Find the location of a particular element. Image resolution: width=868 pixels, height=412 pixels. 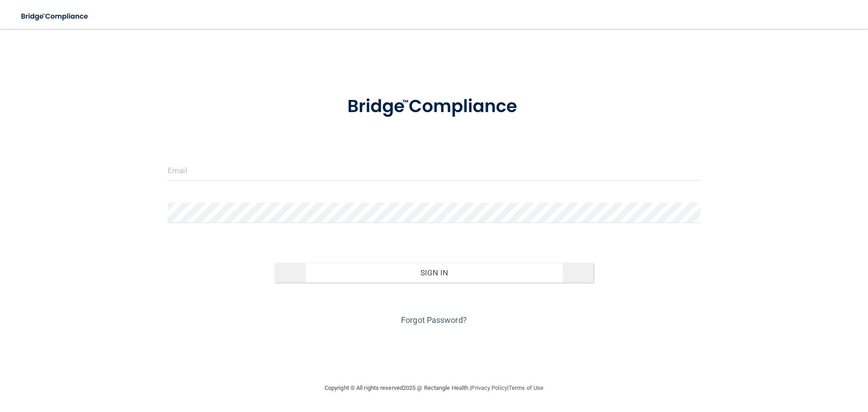

div: Copyright © All rights reserved 2025 @ Rectangle Health | | is located at coordinates (434, 388).